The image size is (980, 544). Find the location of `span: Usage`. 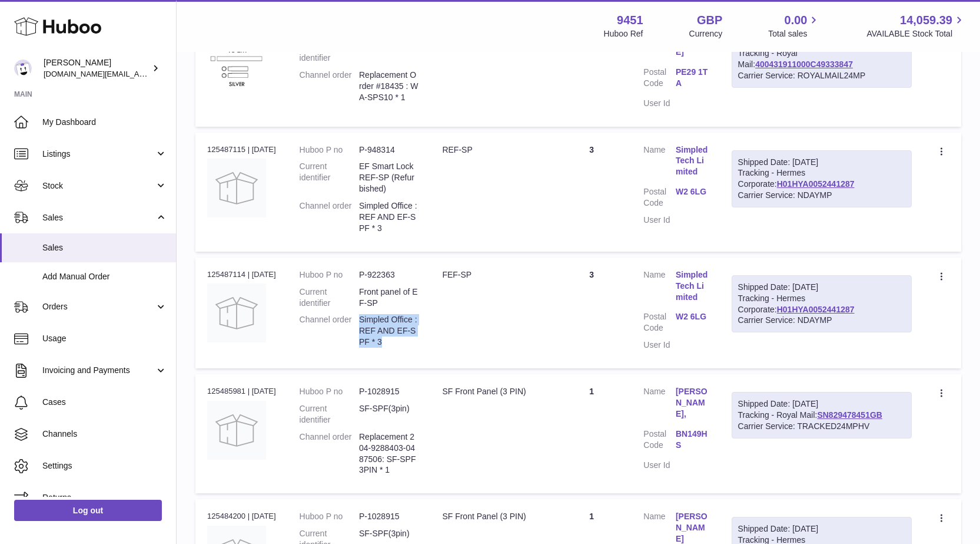

span: Usage is located at coordinates (105, 338).